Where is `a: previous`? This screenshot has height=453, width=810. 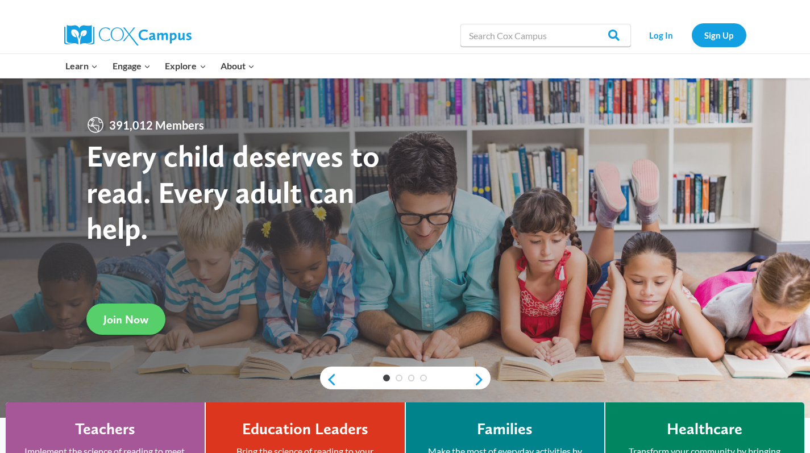
a: previous is located at coordinates (329, 380).